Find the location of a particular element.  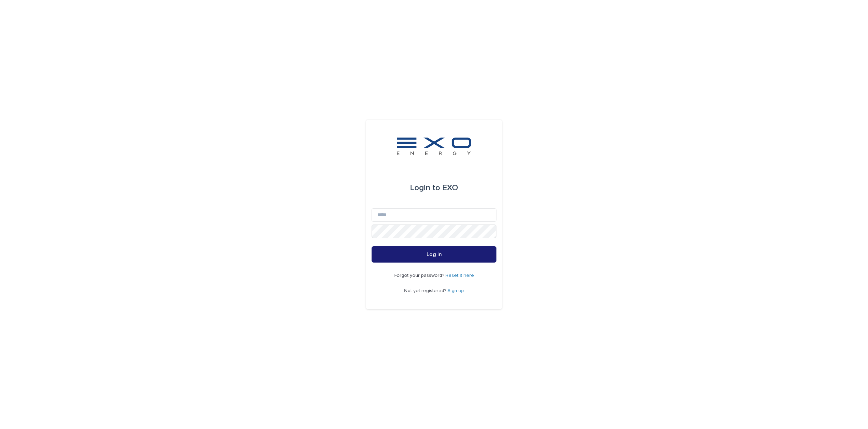

button: Log in is located at coordinates (434, 254).